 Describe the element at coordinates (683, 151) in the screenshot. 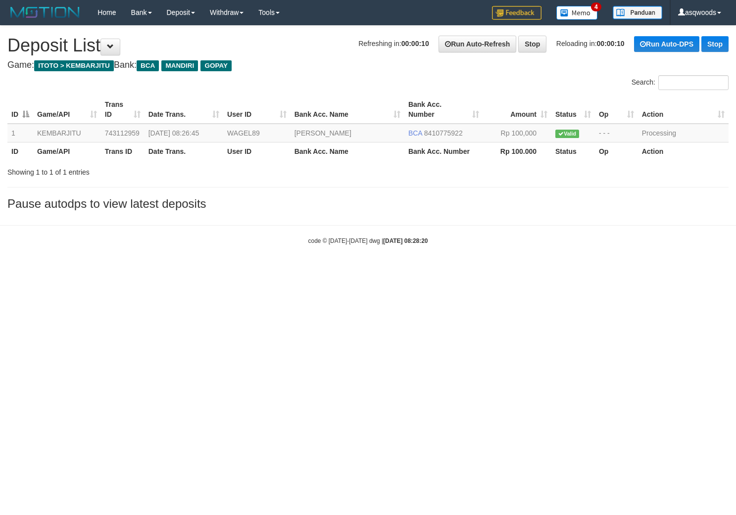

I see `th: Action` at that location.